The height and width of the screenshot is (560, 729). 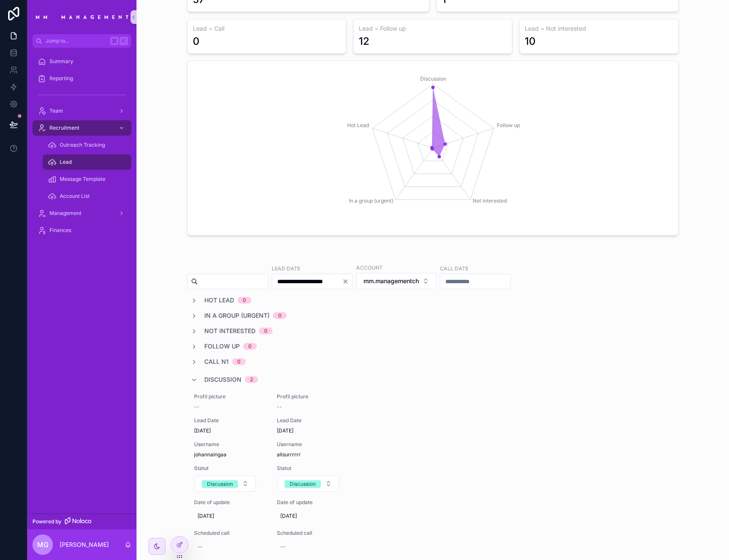 I want to click on span: Finances, so click(x=60, y=231).